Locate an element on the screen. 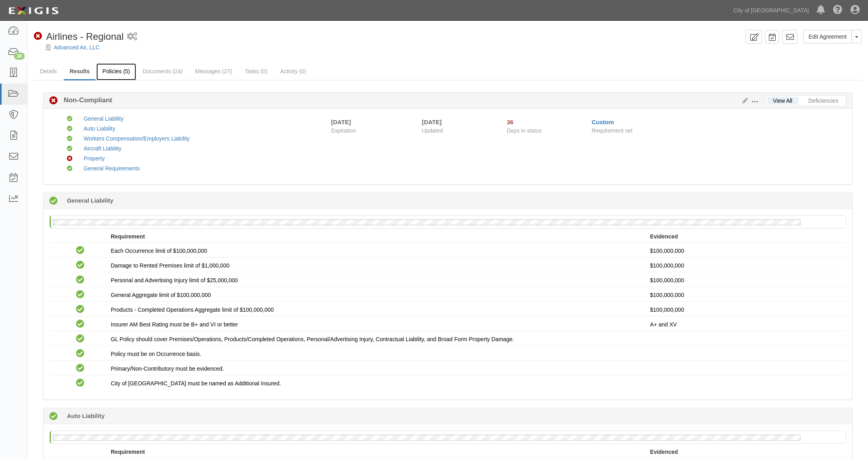 The width and height of the screenshot is (868, 459). a: Property is located at coordinates (94, 159).